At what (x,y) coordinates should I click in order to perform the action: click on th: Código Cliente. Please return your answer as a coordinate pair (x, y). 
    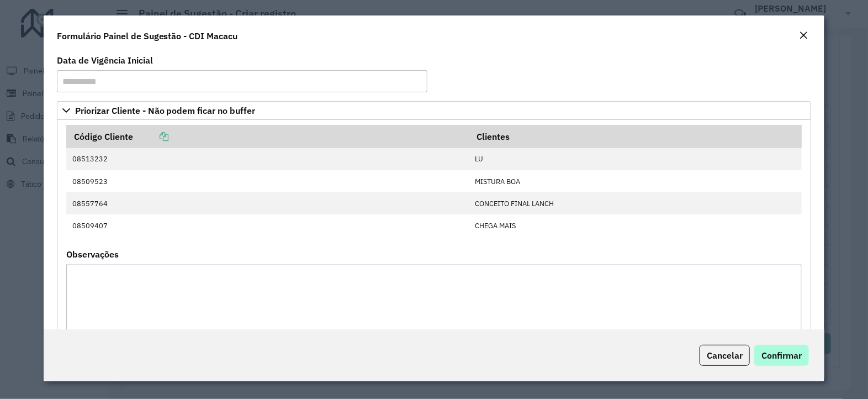
    Looking at the image, I should click on (268, 137).